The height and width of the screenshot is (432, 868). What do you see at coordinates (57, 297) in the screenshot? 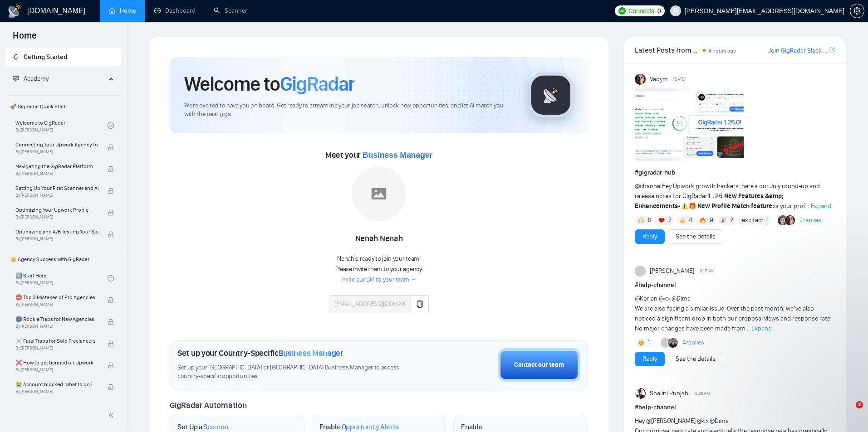
I see `span: ⛔ Top 3 Mistakes of Pro Agencies` at bounding box center [57, 297].